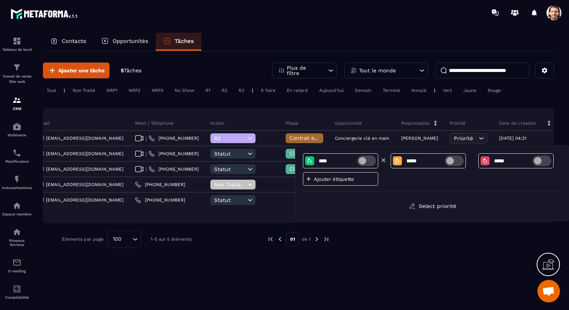  Describe the element at coordinates (157, 90) in the screenshot. I see `div: NRP3` at that location.